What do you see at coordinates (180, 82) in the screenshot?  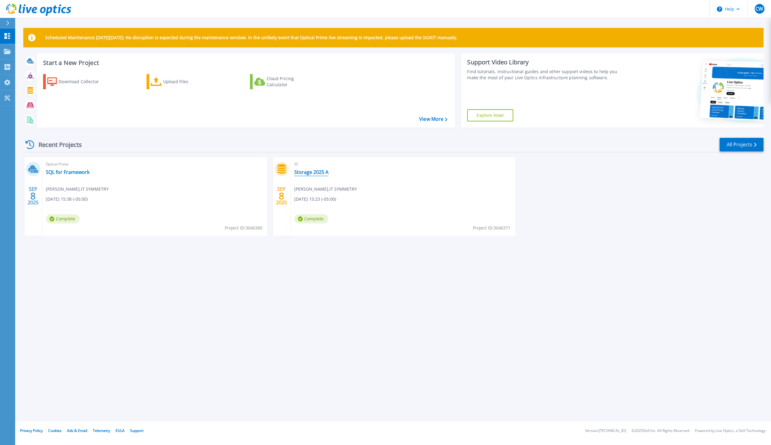 I see `a: Upload Files` at bounding box center [180, 82].